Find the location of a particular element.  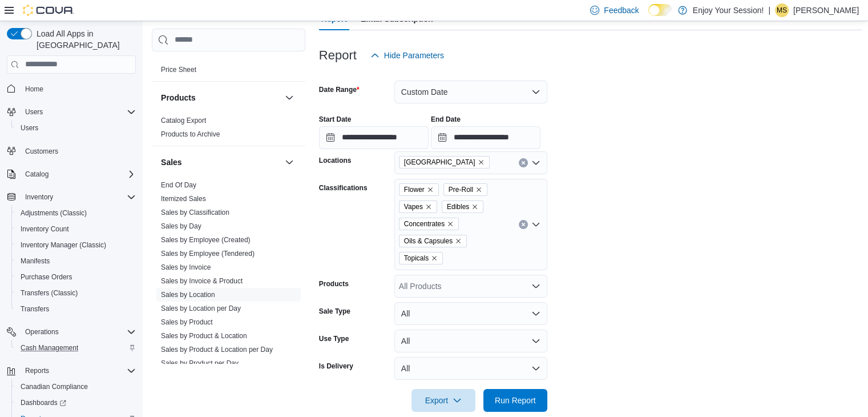

a: Price Sheet is located at coordinates (179, 70).